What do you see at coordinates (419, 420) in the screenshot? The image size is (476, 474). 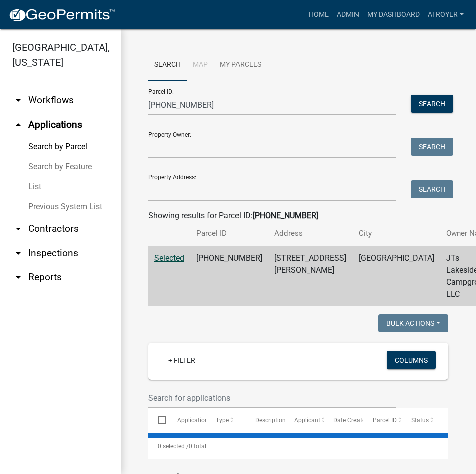 I see `span: Status` at bounding box center [419, 420].